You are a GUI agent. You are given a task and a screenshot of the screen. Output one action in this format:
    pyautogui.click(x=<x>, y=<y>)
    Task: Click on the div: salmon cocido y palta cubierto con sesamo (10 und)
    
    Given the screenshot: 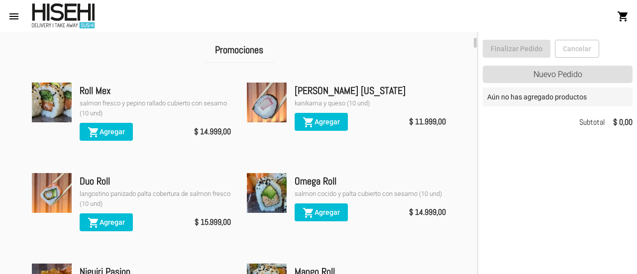 What is the action you would take?
    pyautogui.click(x=370, y=194)
    